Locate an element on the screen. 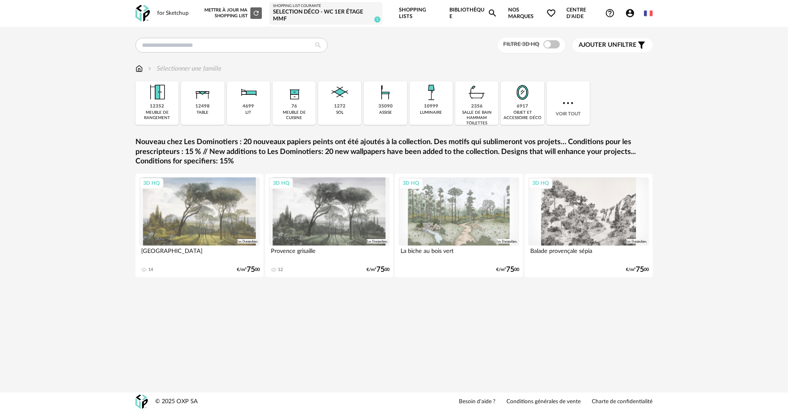 The width and height of the screenshot is (788, 411). button: Ajouter unfiltre Filter icon is located at coordinates (612, 45).